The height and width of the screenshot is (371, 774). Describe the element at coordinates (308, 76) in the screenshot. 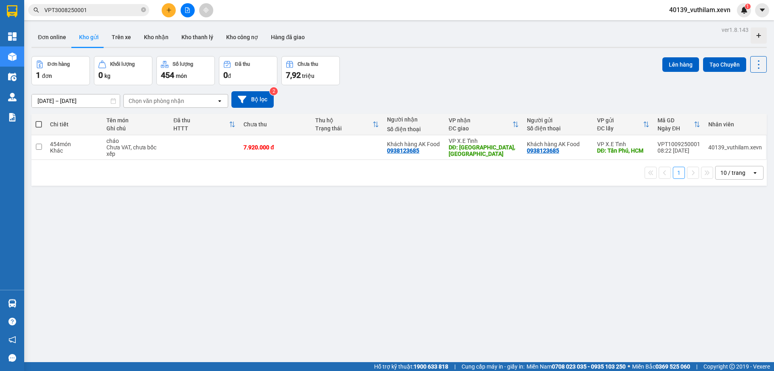

I see `span: triệu` at that location.